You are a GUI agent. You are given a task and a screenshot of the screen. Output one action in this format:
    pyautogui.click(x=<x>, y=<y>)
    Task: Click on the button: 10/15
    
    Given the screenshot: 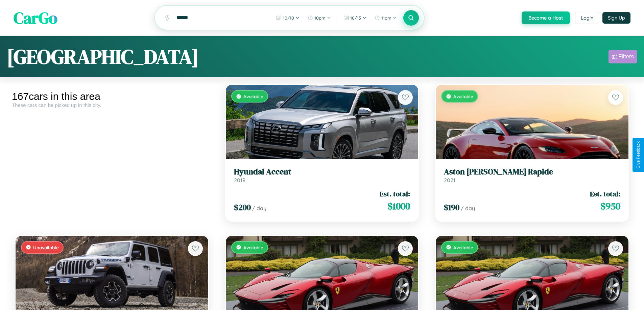 What is the action you would take?
    pyautogui.click(x=355, y=18)
    